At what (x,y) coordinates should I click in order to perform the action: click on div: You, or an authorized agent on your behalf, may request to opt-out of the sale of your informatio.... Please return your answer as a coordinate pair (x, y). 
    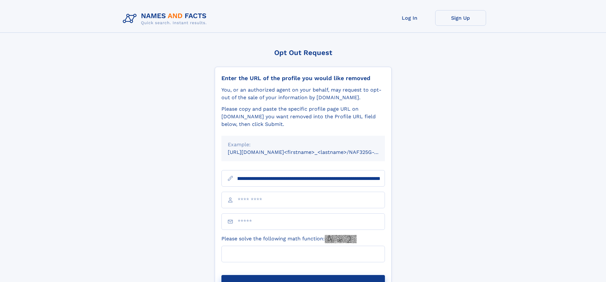
    Looking at the image, I should click on (303, 94).